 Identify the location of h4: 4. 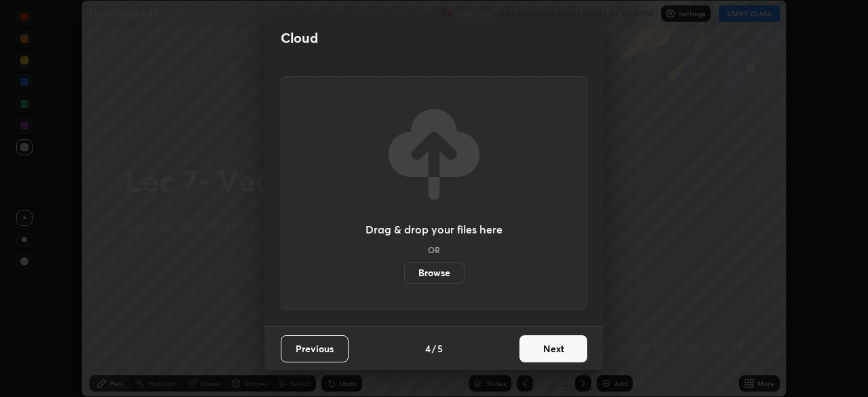
(428, 348).